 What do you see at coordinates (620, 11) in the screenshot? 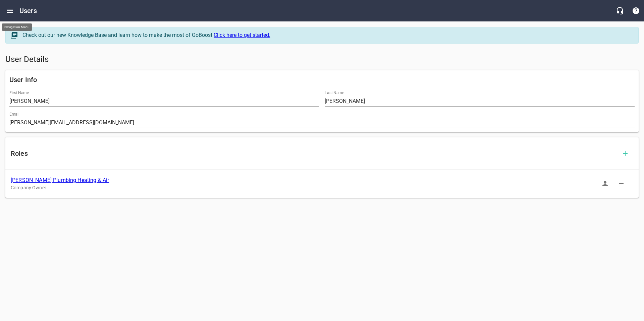
I see `button: Live Chat` at bounding box center [620, 11].